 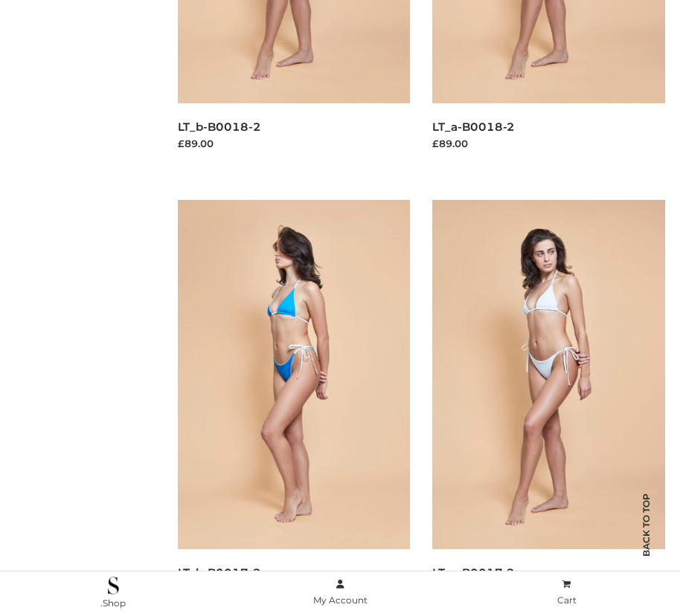 I want to click on a: LT_a-B0017-2, so click(x=473, y=572).